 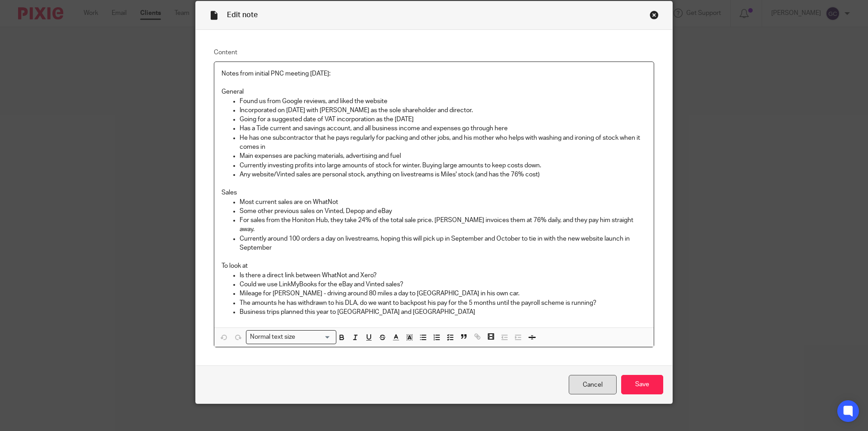 What do you see at coordinates (443, 101) in the screenshot?
I see `p: Found us from Google reviews, and liked the website` at bounding box center [443, 101].